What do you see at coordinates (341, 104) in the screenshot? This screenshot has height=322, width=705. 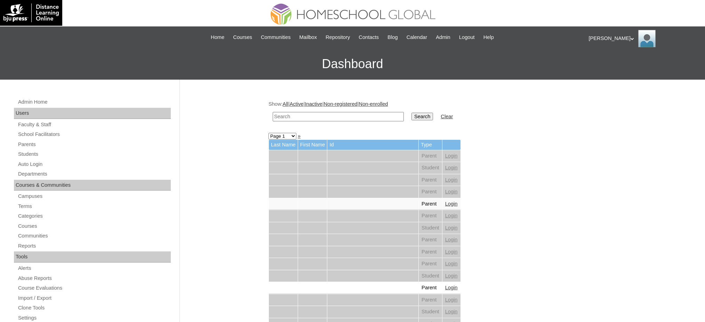 I see `a: Non-registered` at bounding box center [341, 104].